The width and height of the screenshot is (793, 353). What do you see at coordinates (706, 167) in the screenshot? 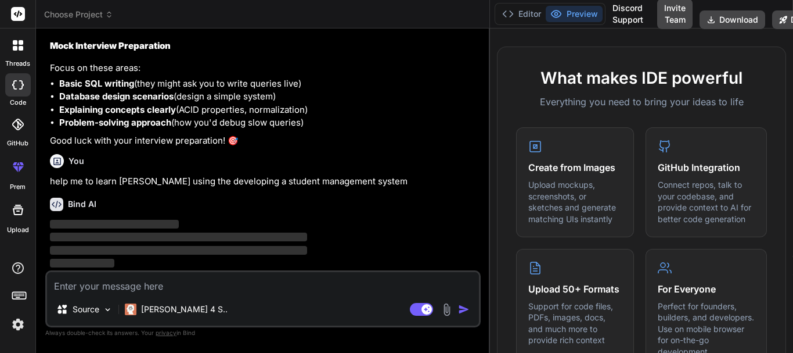
I see `h4: GitHub Integration` at bounding box center [706, 167].